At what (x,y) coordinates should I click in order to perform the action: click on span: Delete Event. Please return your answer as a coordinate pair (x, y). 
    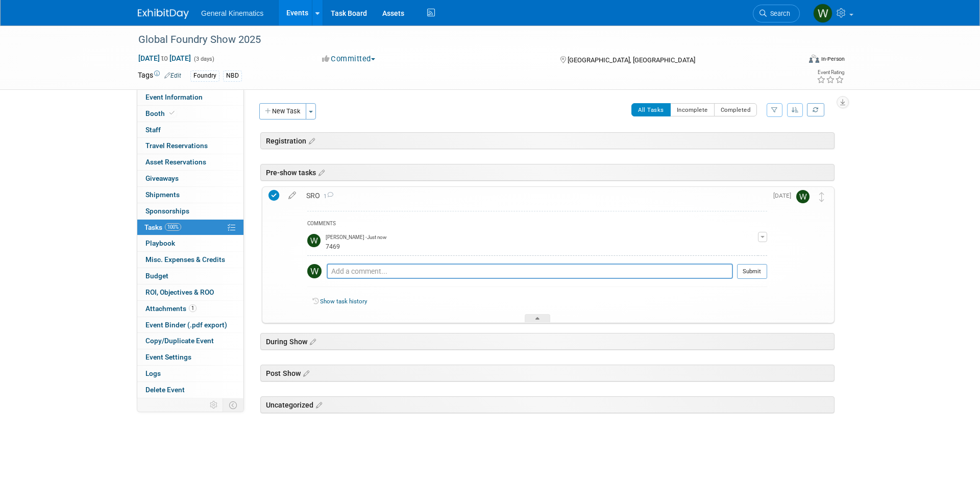
    Looking at the image, I should click on (165, 390).